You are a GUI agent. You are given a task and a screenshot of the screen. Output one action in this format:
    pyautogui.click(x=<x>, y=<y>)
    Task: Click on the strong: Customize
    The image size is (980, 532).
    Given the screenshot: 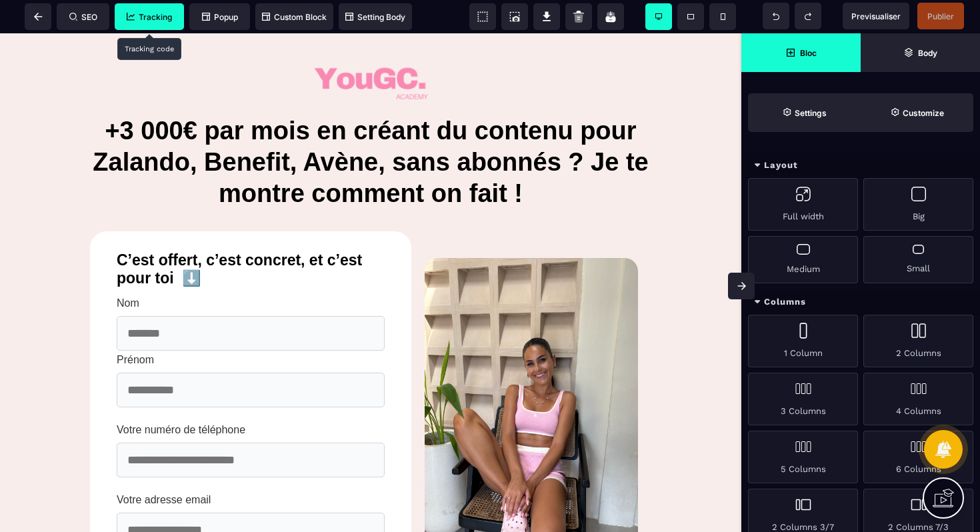 What is the action you would take?
    pyautogui.click(x=924, y=113)
    